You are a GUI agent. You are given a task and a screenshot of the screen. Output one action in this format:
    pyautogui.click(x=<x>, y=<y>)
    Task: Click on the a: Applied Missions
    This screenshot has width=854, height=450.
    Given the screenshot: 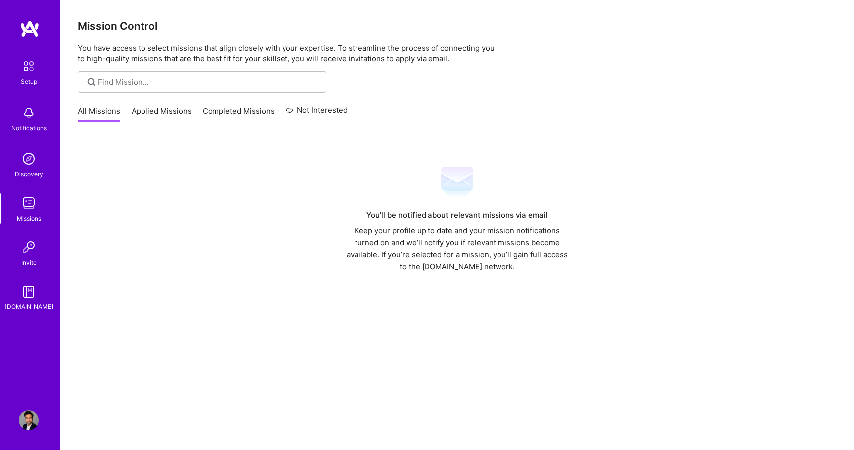 What is the action you would take?
    pyautogui.click(x=161, y=114)
    